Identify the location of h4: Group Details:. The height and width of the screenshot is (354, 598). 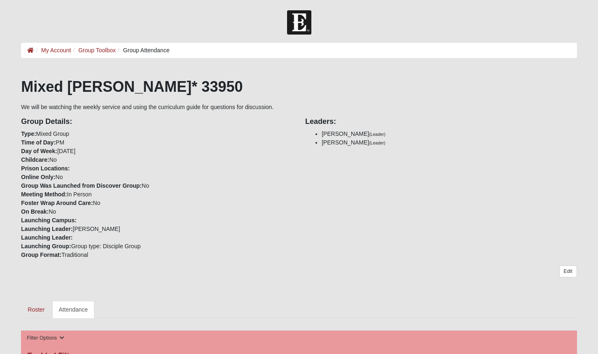
(157, 122).